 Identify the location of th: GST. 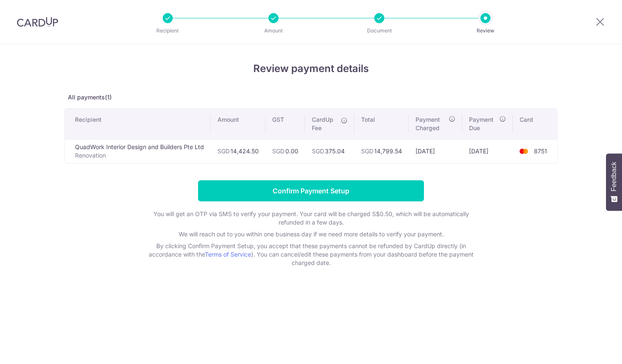
(285, 124).